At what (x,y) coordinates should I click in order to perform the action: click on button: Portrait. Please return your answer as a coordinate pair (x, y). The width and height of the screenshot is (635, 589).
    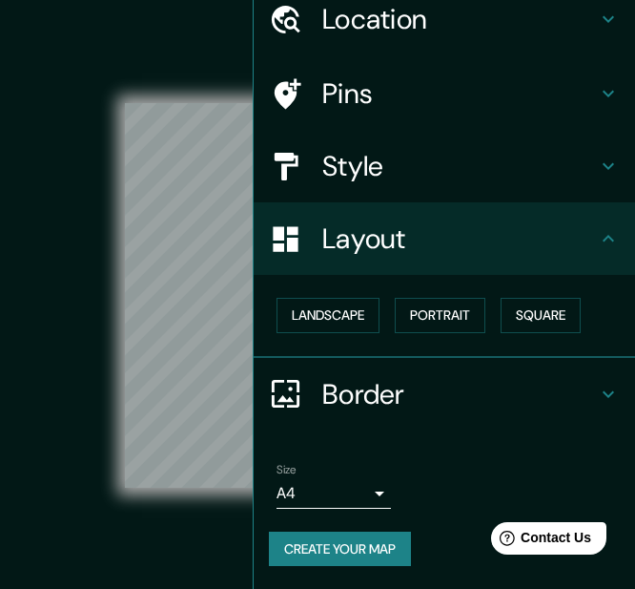
    Looking at the image, I should click on (440, 315).